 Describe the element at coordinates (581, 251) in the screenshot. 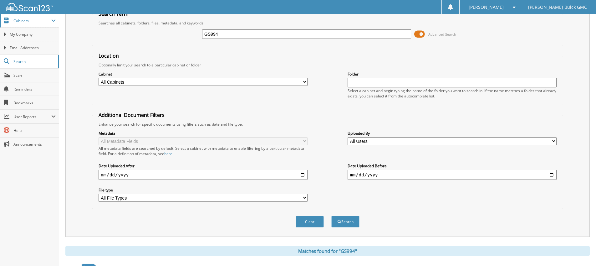

I see `div: Chat Widget` at that location.